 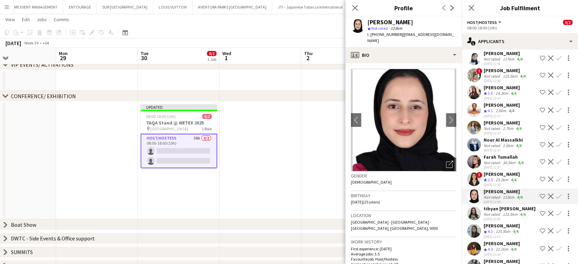 I want to click on span: Week 39, so click(x=31, y=43).